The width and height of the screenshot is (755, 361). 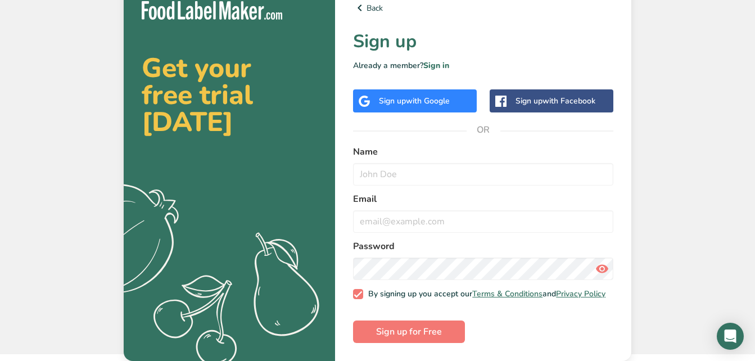 I want to click on label: Password, so click(x=483, y=246).